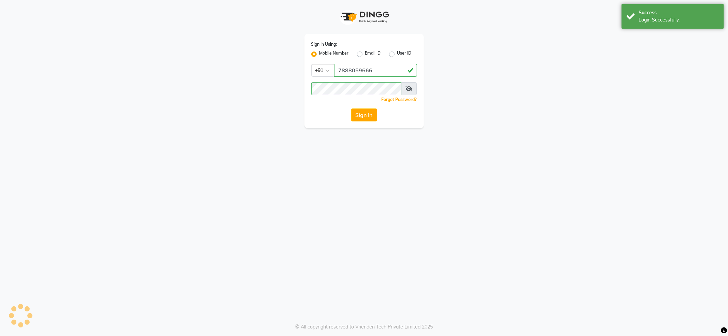 The image size is (728, 336). I want to click on label: Sign In Using:, so click(324, 44).